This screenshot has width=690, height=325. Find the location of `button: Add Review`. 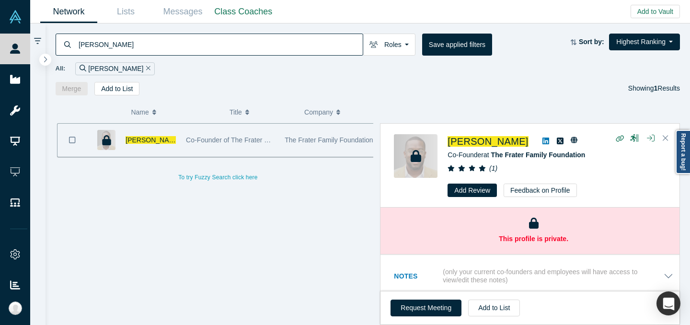

button: Add Review is located at coordinates (472, 190).